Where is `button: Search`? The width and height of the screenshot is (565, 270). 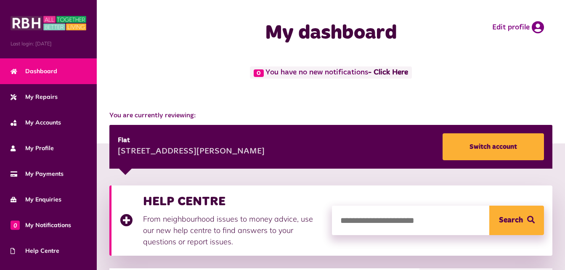 button: Search is located at coordinates (516, 220).